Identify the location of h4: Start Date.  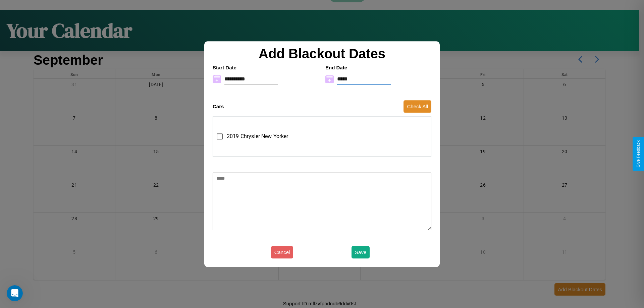
(266, 67).